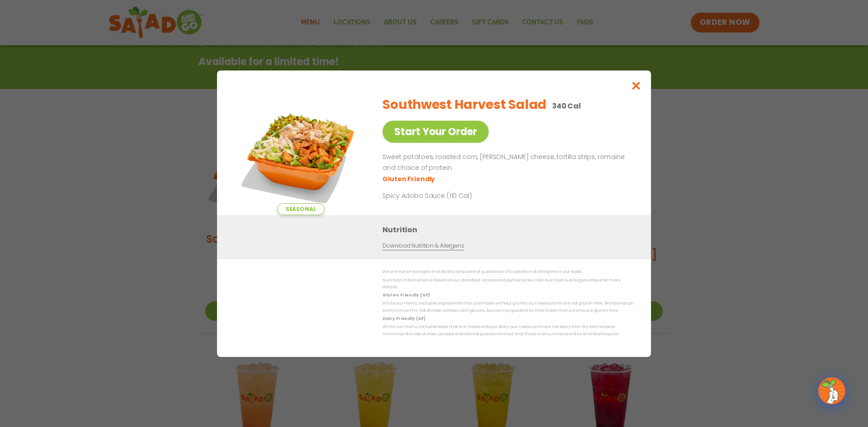 The height and width of the screenshot is (427, 868). What do you see at coordinates (301, 152) in the screenshot?
I see `img: Featured product photo for Southwest Harvest Salad` at bounding box center [301, 152].